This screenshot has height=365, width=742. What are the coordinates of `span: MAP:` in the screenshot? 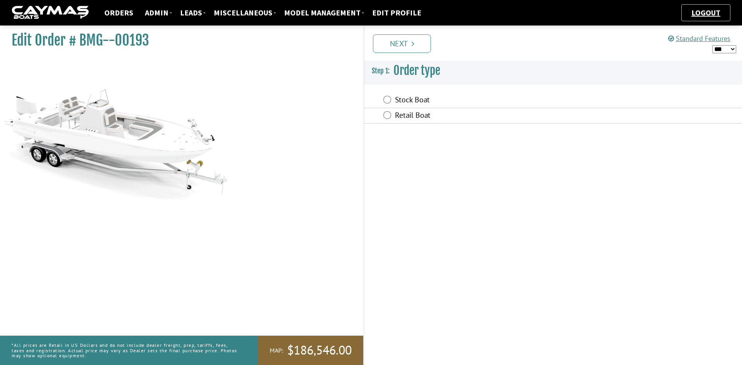 It's located at (276, 350).